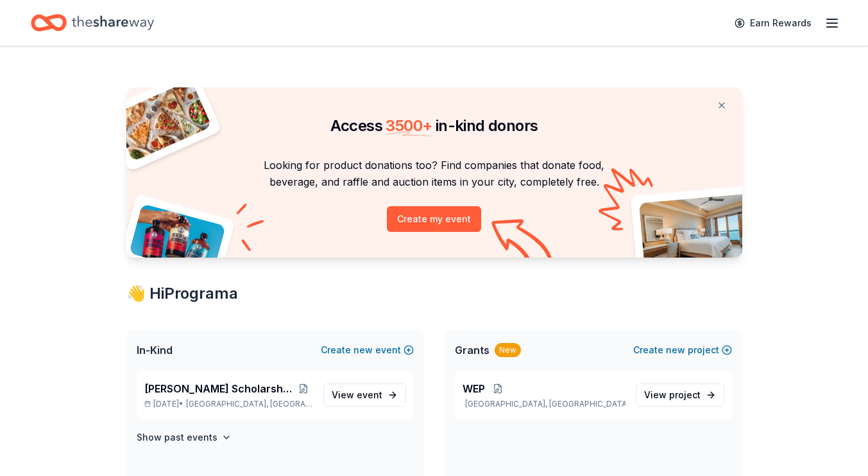 The width and height of the screenshot is (868, 476). I want to click on p: Looking for product donations too? Find companies that donate food, beverage, and raffle and auct..., so click(434, 173).